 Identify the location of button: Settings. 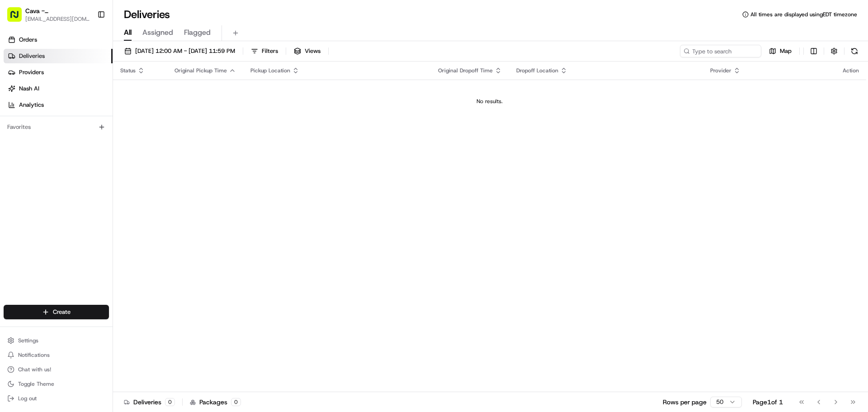
(56, 341).